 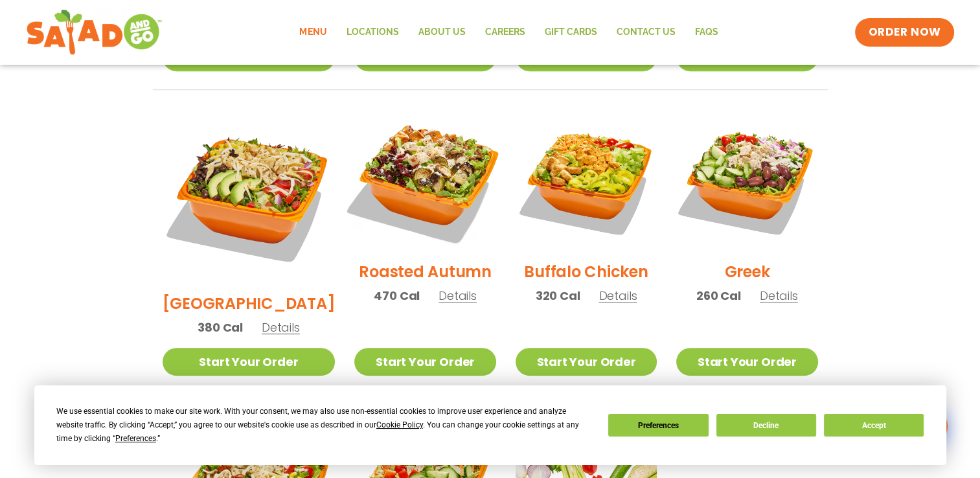 I want to click on span: 380 Cal, so click(x=221, y=327).